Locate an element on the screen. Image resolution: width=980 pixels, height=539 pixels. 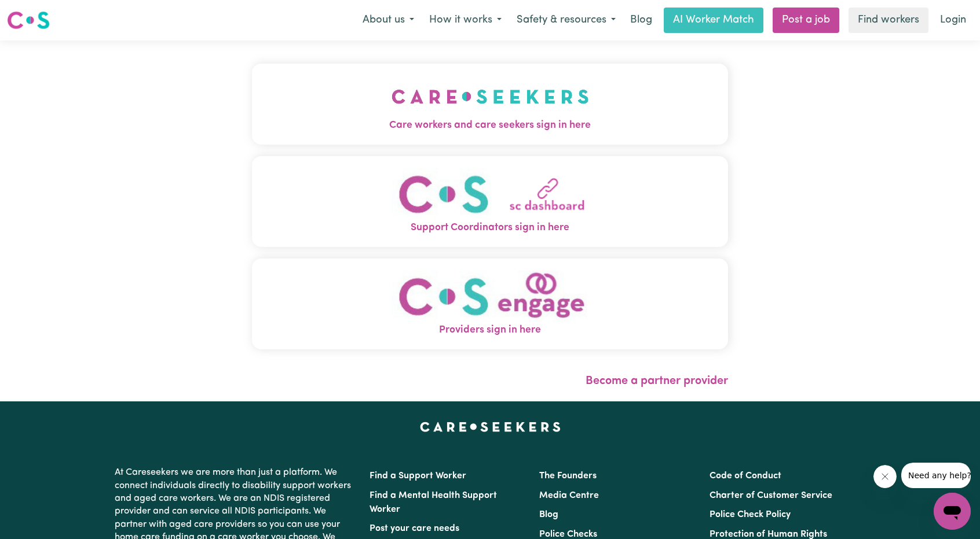
a: Post a job is located at coordinates (806, 20).